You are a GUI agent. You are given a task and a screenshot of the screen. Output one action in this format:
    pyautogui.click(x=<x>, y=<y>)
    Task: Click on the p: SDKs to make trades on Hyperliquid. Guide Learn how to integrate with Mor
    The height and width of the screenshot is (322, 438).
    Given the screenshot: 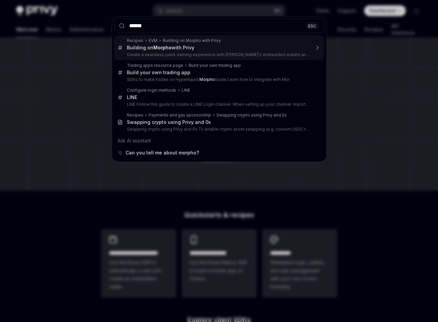 What is the action you would take?
    pyautogui.click(x=218, y=80)
    